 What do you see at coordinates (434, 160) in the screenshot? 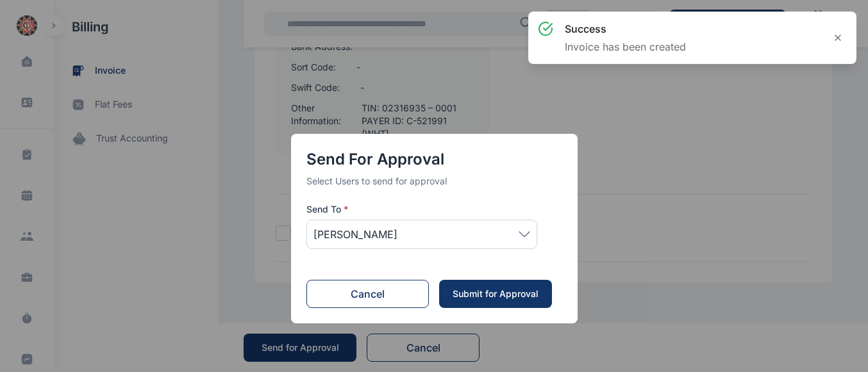
I see `h4: Send for Approval` at bounding box center [434, 160].